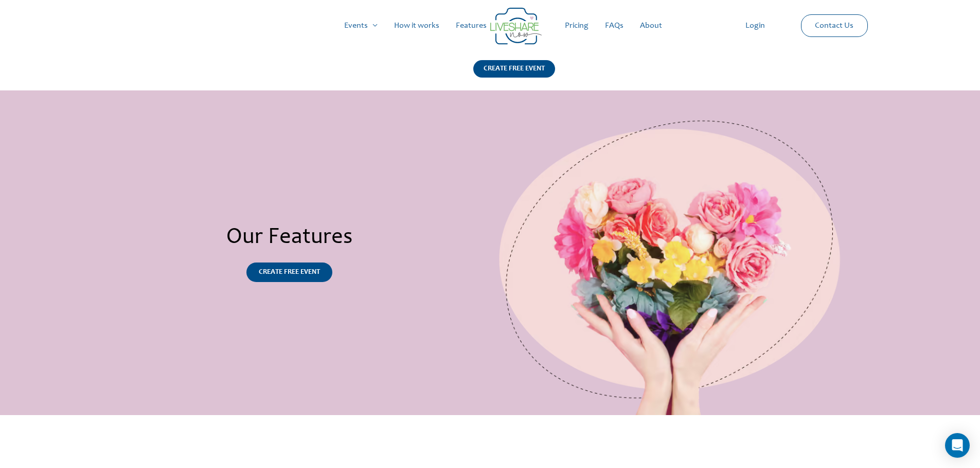 This screenshot has width=980, height=468. Describe the element at coordinates (614, 26) in the screenshot. I see `a: FAQs` at that location.